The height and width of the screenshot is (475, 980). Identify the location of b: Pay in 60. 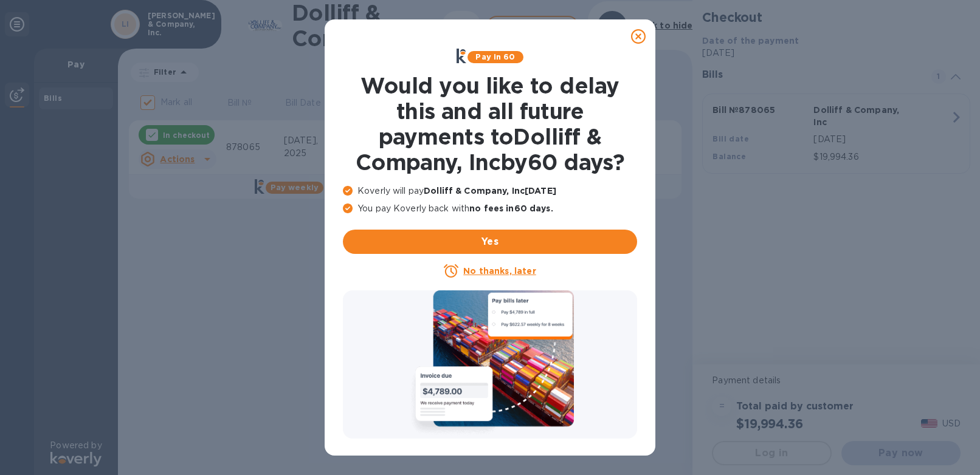
(495, 56).